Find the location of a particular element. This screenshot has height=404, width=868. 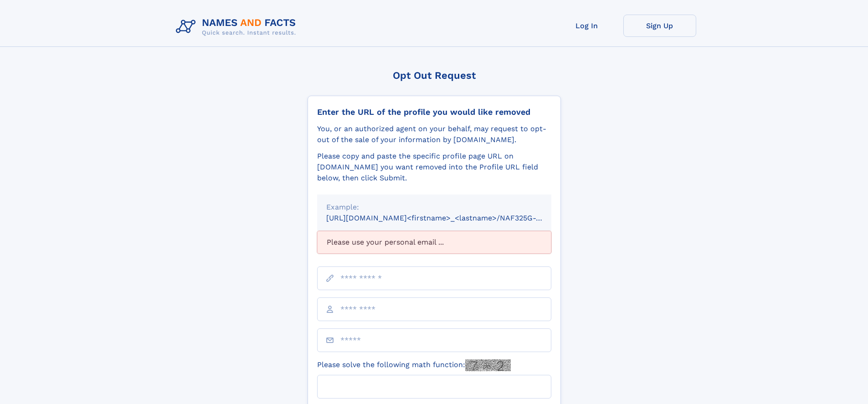

div: Example: is located at coordinates (434, 207).